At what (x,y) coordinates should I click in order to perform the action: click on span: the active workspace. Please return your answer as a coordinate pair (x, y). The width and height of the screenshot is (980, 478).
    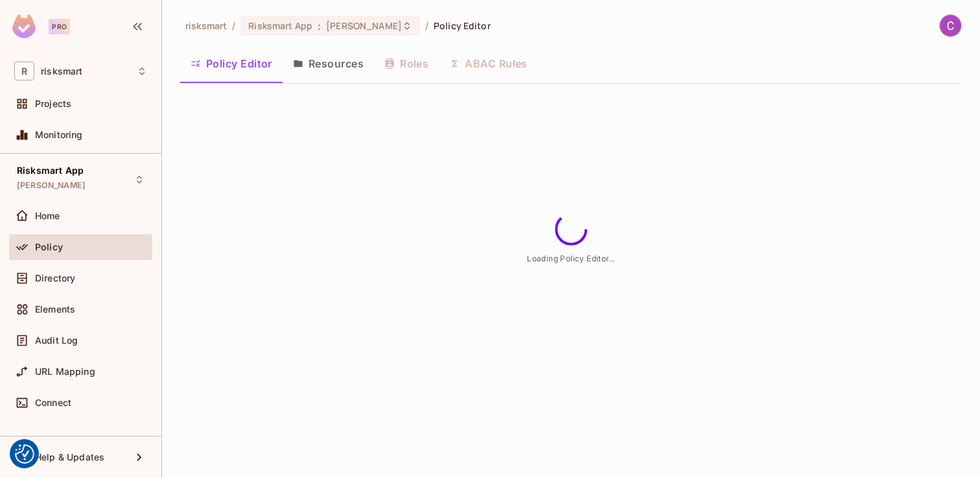
    Looking at the image, I should click on (206, 25).